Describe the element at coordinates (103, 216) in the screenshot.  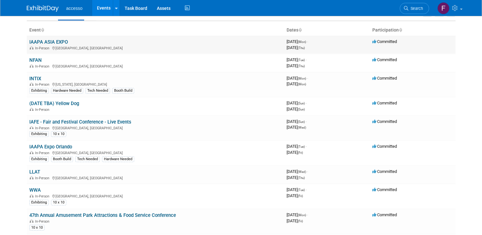
I see `a: 47th Annual Amusement Park Attractions & Food Service Conference` at that location.